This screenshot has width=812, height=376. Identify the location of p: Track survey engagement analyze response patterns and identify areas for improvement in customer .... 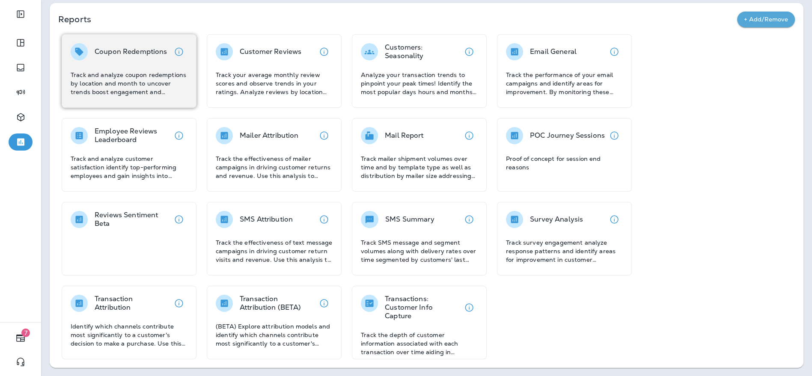
(564, 251).